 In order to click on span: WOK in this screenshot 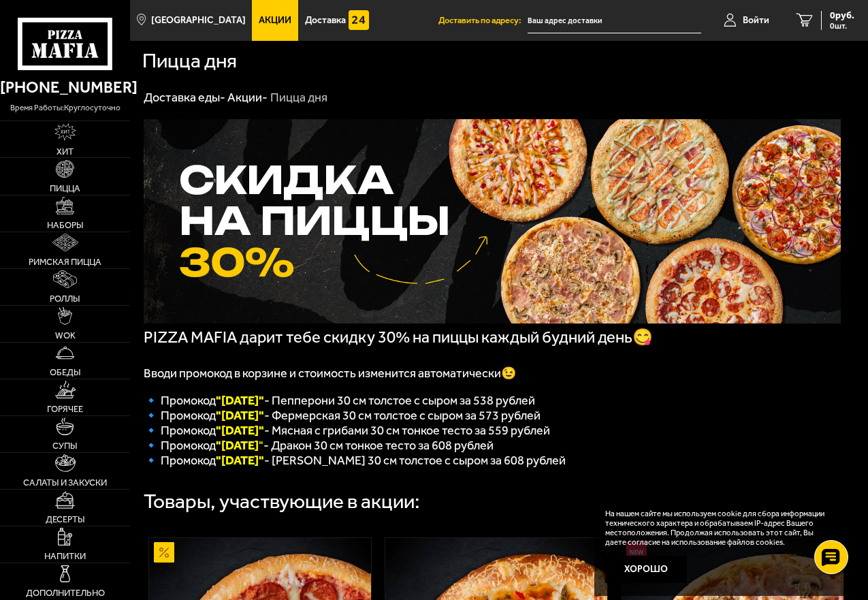, I will do `click(66, 335)`.